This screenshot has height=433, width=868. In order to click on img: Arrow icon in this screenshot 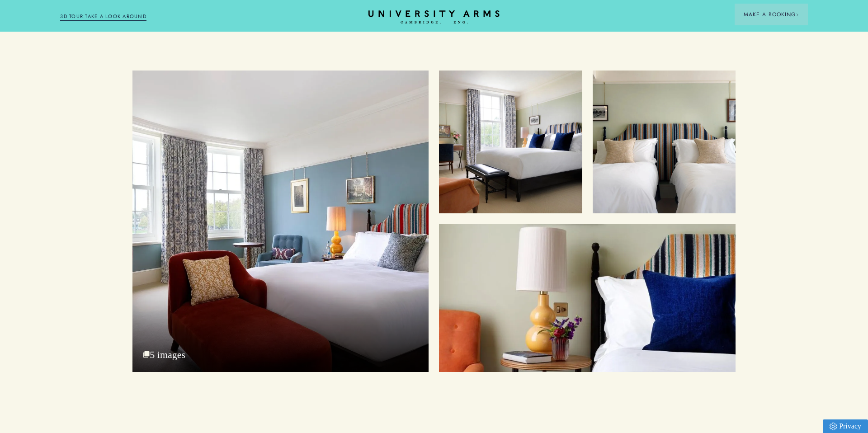, I will do `click(797, 14)`.